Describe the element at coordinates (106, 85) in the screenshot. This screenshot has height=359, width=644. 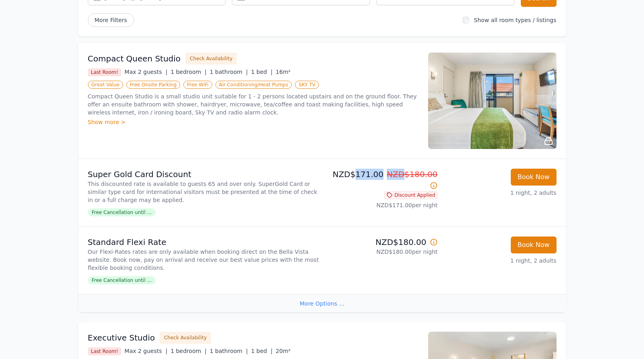
I see `span: Great Value` at that location.